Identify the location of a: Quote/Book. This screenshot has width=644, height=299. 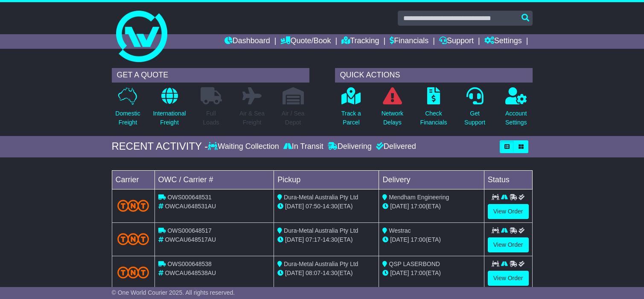
(306, 42).